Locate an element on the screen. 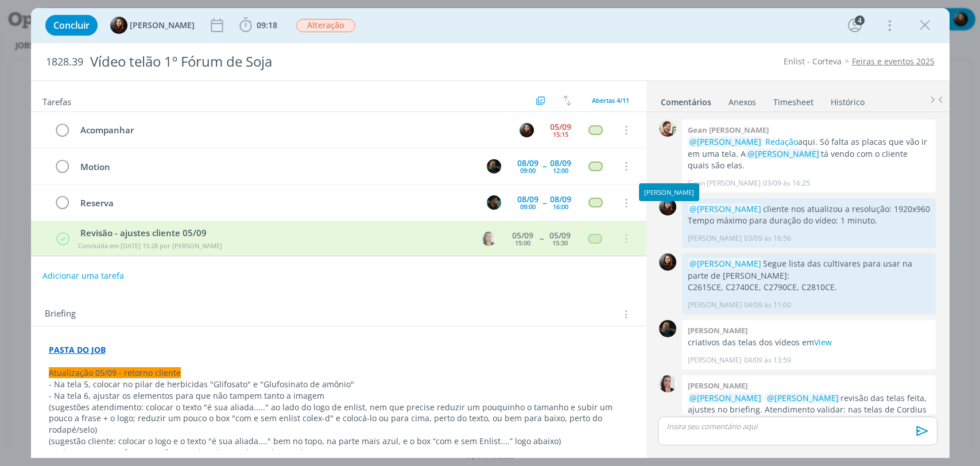 This screenshot has height=466, width=980. div: dialog is located at coordinates (490, 233).